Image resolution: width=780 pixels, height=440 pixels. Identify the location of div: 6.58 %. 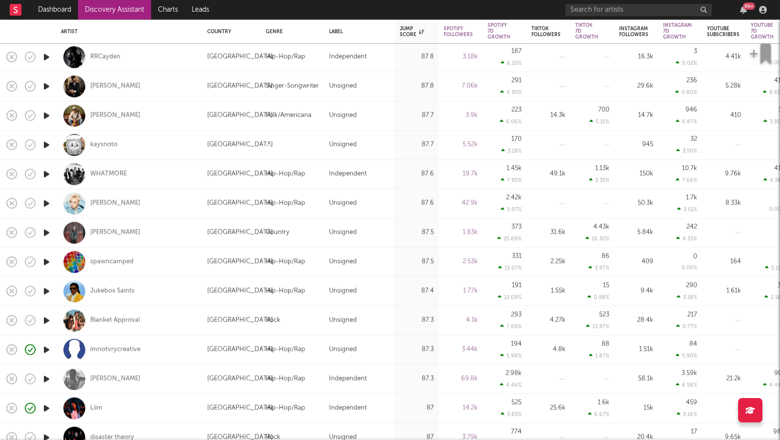
(686, 385).